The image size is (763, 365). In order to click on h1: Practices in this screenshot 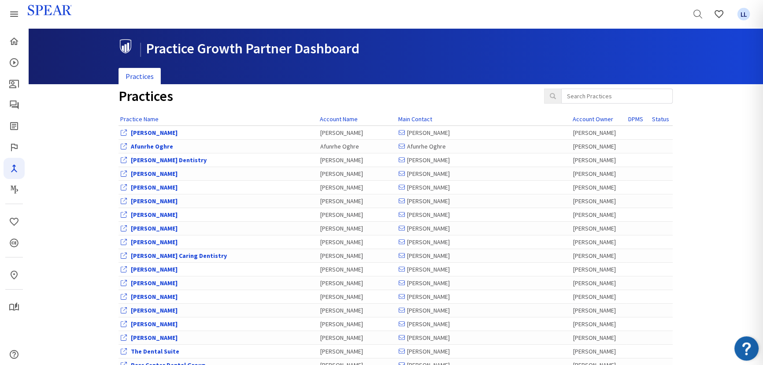, I will do `click(325, 96)`.